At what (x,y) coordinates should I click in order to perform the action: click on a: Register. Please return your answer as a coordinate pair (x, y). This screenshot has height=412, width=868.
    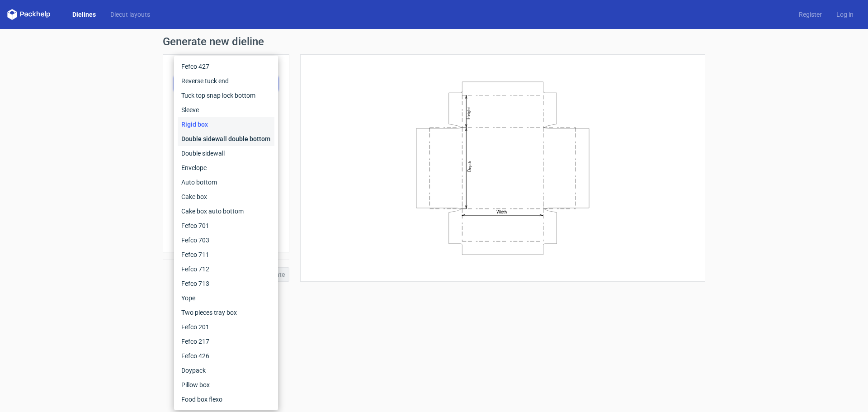
    Looking at the image, I should click on (810, 15).